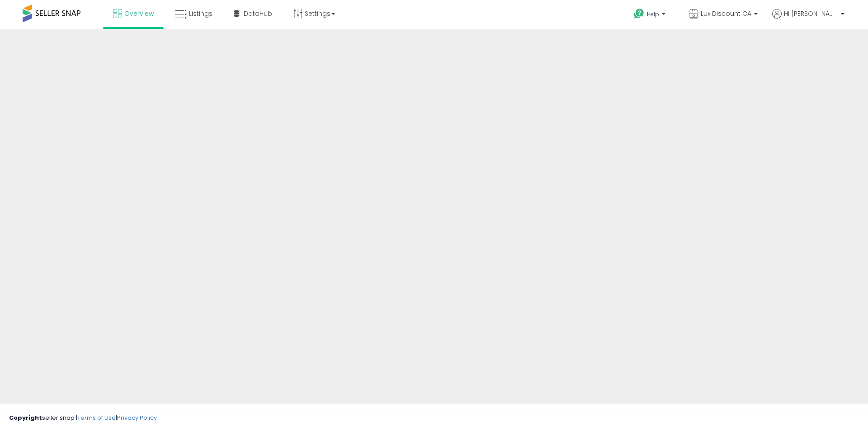  Describe the element at coordinates (639, 14) in the screenshot. I see `i: Get Help` at that location.